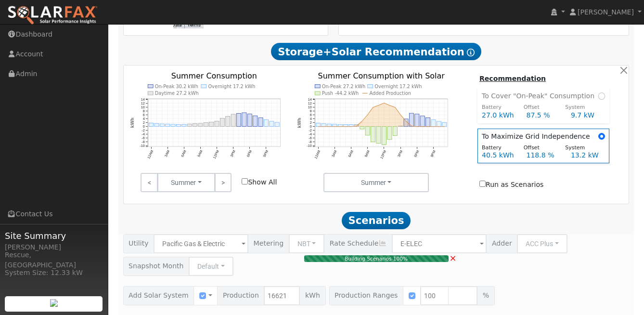  Describe the element at coordinates (376, 220) in the screenshot. I see `span: Scenarios` at that location.